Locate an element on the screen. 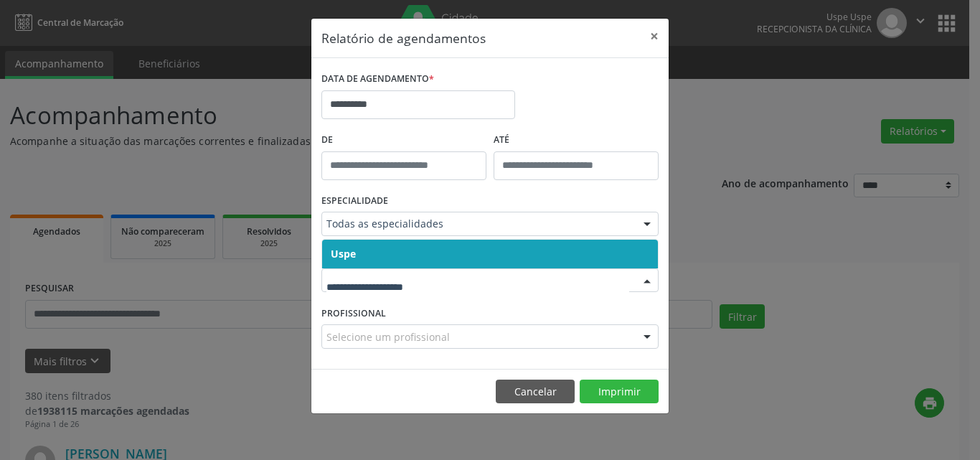 The height and width of the screenshot is (460, 980). label: PROFISSIONAL is located at coordinates (354, 313).